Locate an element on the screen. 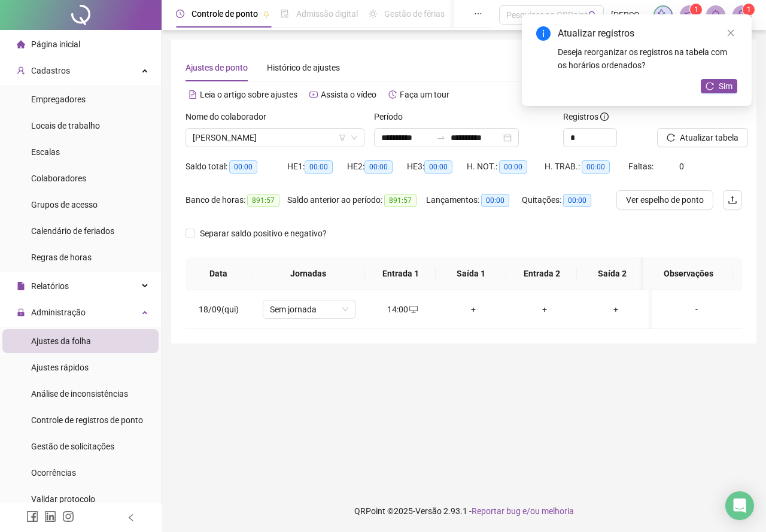 The image size is (766, 532). div: HE 2: is located at coordinates (377, 166).